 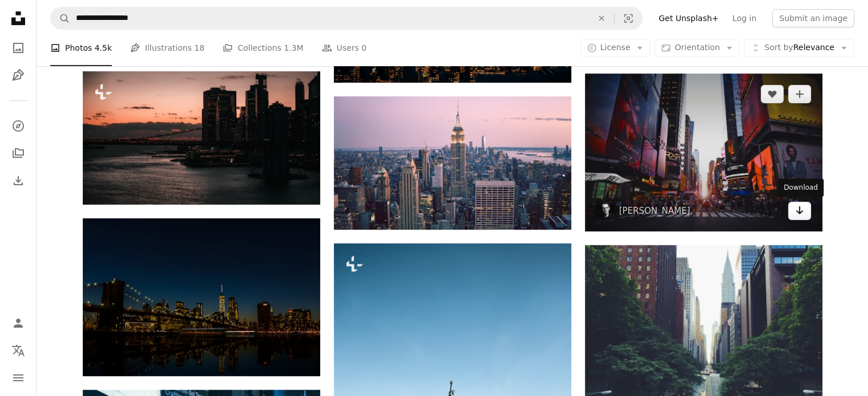 What do you see at coordinates (703, 333) in the screenshot?
I see `a: aerial view of highway during daytime` at bounding box center [703, 333].